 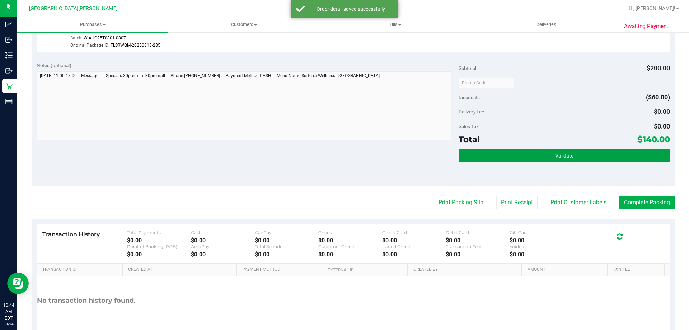 What do you see at coordinates (350, 232) in the screenshot?
I see `div: Check` at bounding box center [350, 232].